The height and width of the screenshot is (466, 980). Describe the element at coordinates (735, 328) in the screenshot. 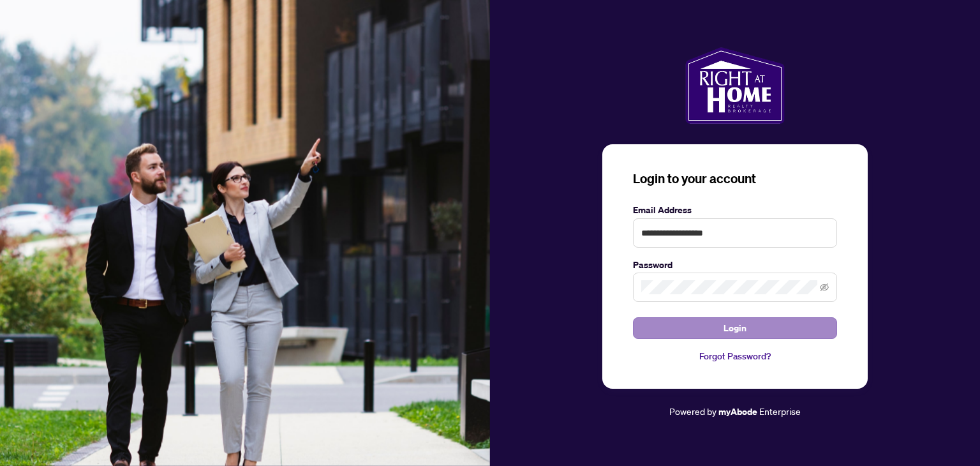

I see `span: Login` at that location.